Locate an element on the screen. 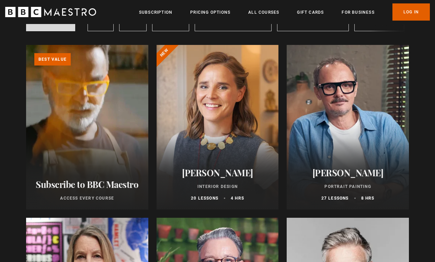 The width and height of the screenshot is (435, 262). a: For business is located at coordinates (358, 12).